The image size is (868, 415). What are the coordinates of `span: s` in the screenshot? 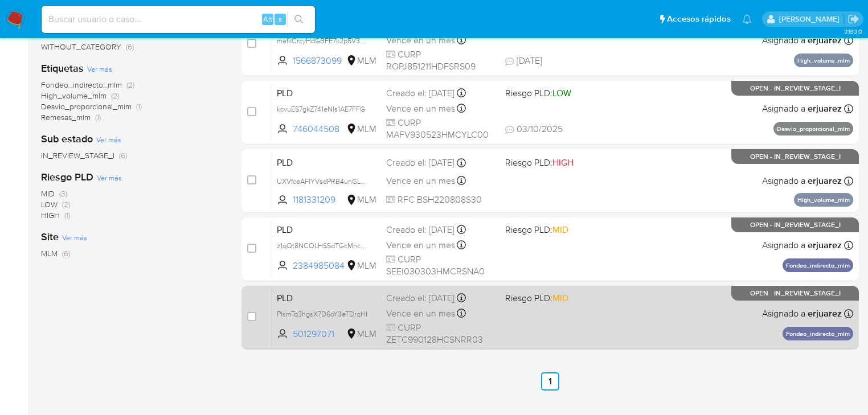 It's located at (280, 19).